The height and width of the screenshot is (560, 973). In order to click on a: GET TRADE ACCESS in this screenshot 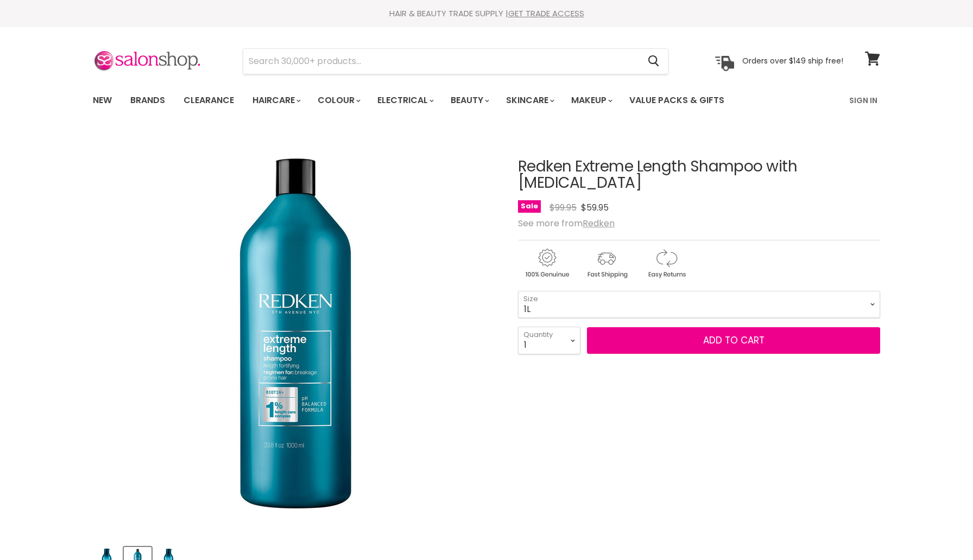, I will do `click(546, 13)`.